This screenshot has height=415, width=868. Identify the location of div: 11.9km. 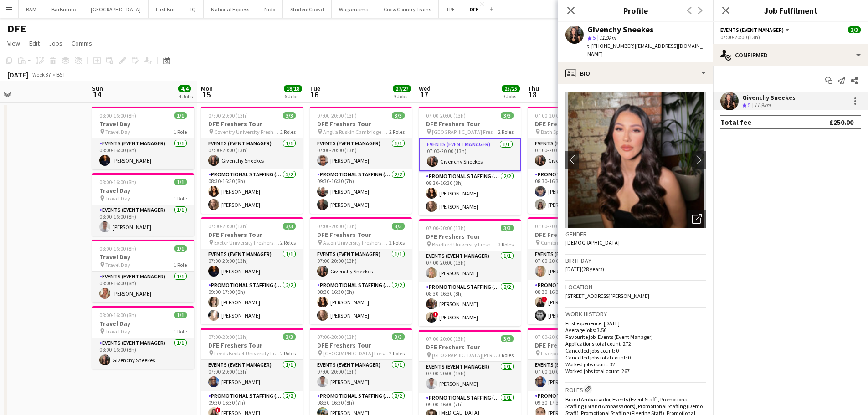
(762, 106).